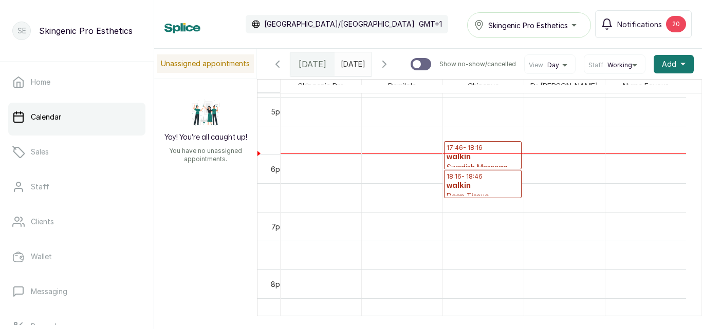 The width and height of the screenshot is (702, 329). Describe the element at coordinates (77, 187) in the screenshot. I see `a: Staff` at that location.